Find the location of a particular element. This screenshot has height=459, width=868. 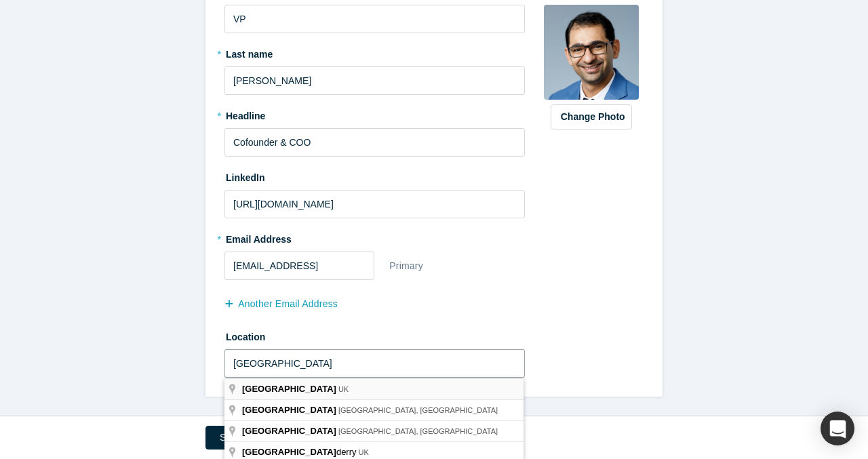

button: another Email Address is located at coordinates (288, 304).